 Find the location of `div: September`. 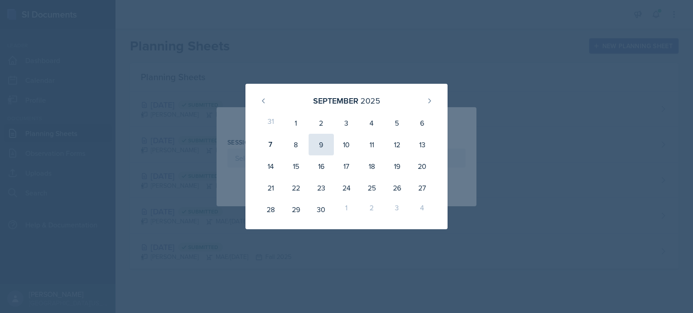

div: September is located at coordinates (336, 101).